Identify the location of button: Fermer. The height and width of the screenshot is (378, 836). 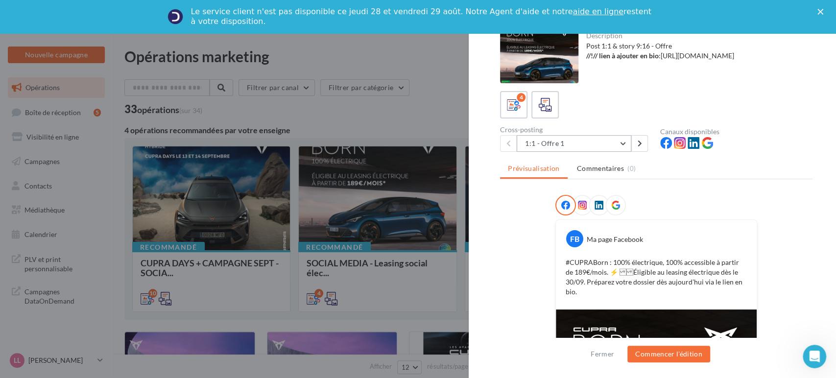
(602, 354).